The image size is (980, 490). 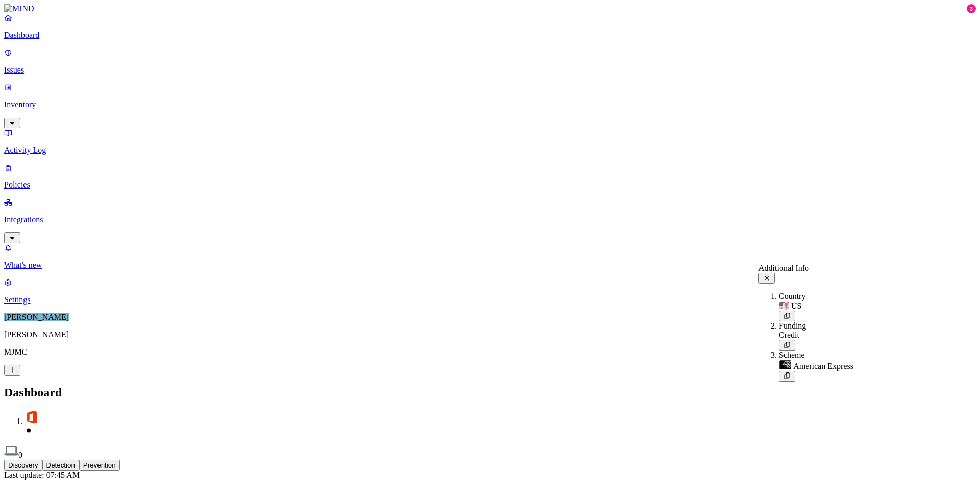 I want to click on span: Country, so click(x=792, y=295).